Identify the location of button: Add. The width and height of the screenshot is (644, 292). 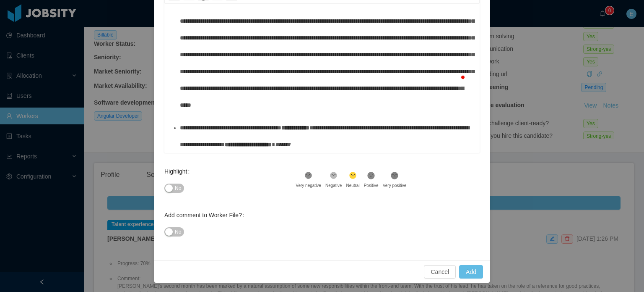
(471, 271).